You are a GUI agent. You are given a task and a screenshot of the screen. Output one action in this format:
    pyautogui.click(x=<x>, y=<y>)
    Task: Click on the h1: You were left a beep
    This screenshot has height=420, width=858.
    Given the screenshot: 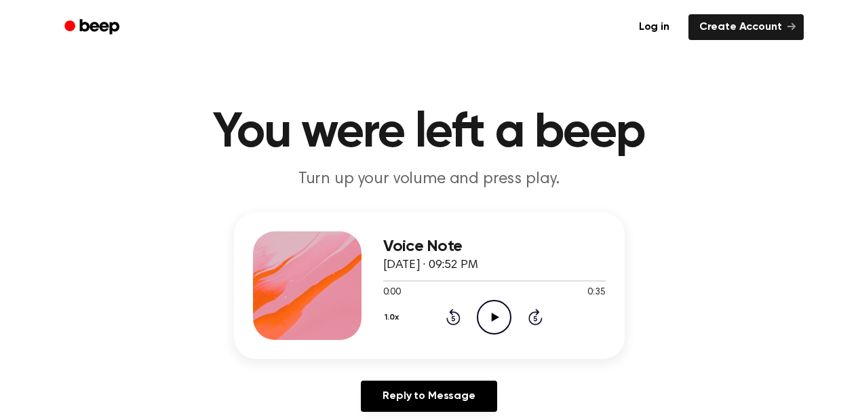 What is the action you would take?
    pyautogui.click(x=429, y=133)
    